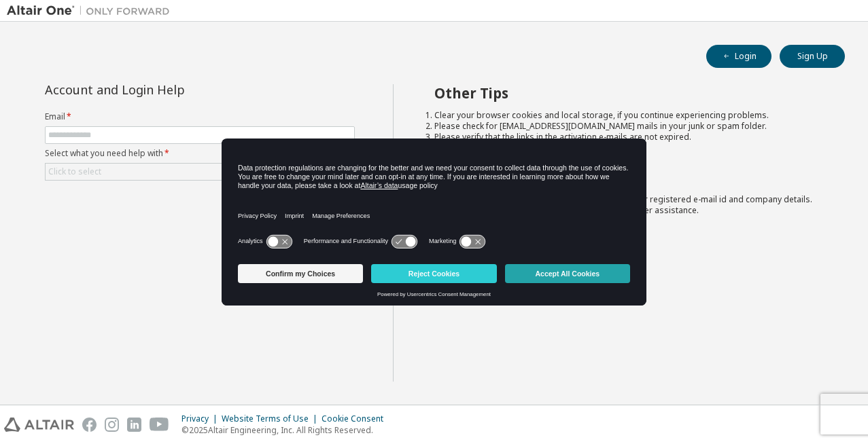 The image size is (868, 444). What do you see at coordinates (91, 11) in the screenshot?
I see `img: Altair One` at bounding box center [91, 11].